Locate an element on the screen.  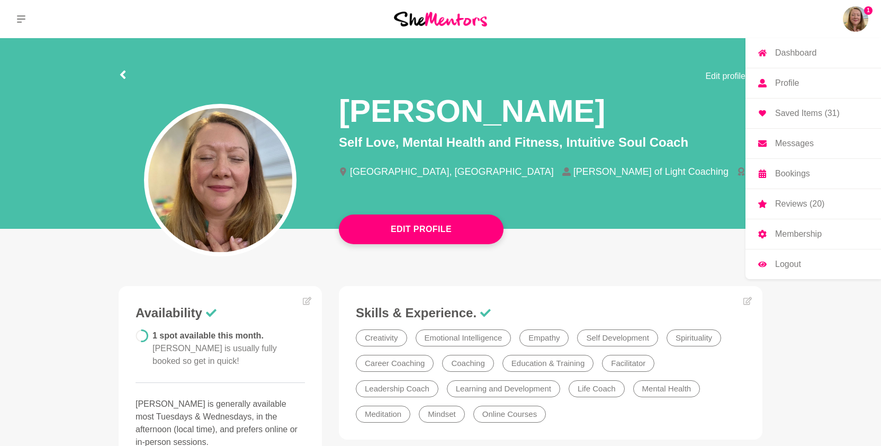
a: Reviews (20) is located at coordinates (813, 204).